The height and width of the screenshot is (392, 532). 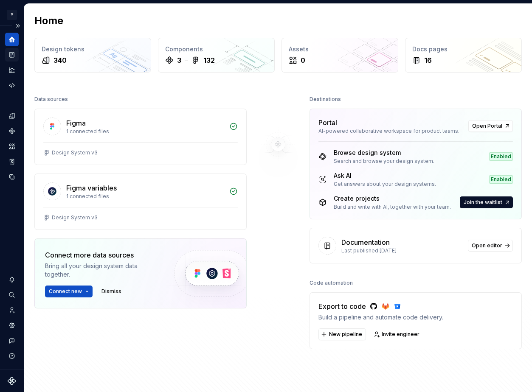 What do you see at coordinates (60, 60) in the screenshot?
I see `div: 340` at bounding box center [60, 60].